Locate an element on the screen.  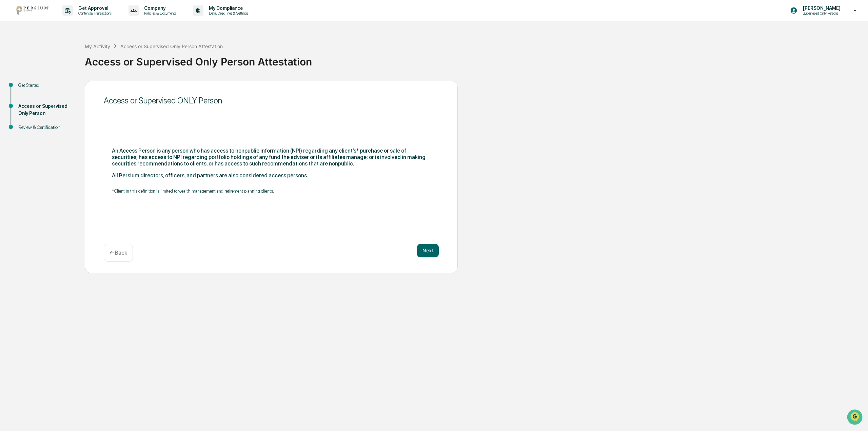
div: My Activity is located at coordinates (97, 46).